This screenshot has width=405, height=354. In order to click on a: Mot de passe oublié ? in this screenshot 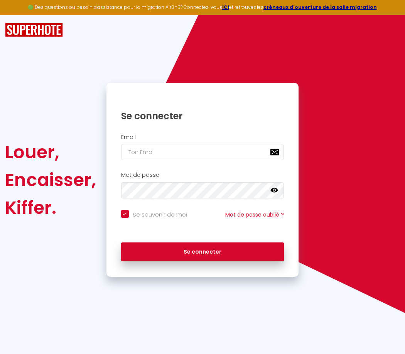, I will do `click(255, 214)`.